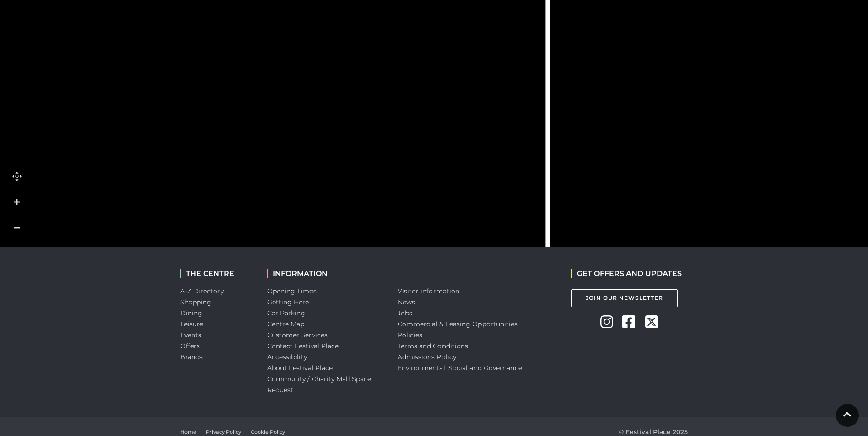  What do you see at coordinates (287, 357) in the screenshot?
I see `a: Accessibility` at bounding box center [287, 357].